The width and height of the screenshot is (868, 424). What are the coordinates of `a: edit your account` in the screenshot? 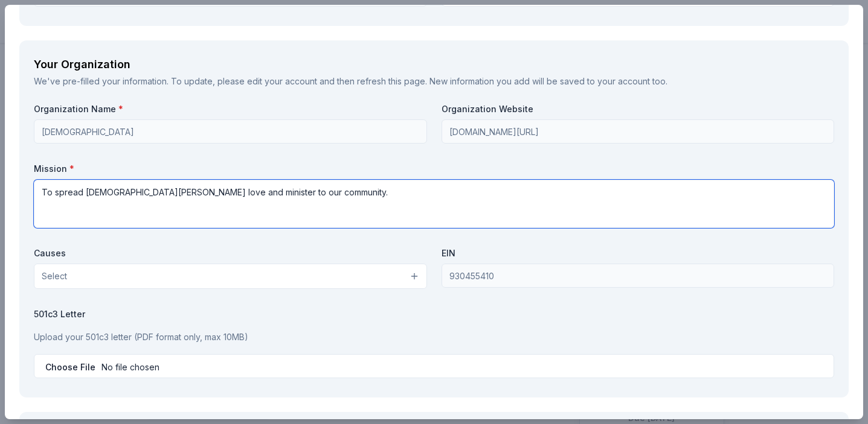 It's located at (282, 81).